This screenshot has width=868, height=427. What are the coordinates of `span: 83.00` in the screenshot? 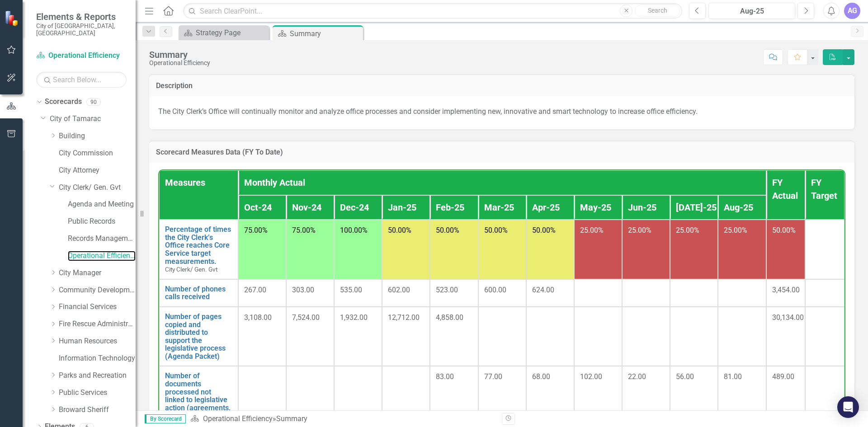 It's located at (445, 376).